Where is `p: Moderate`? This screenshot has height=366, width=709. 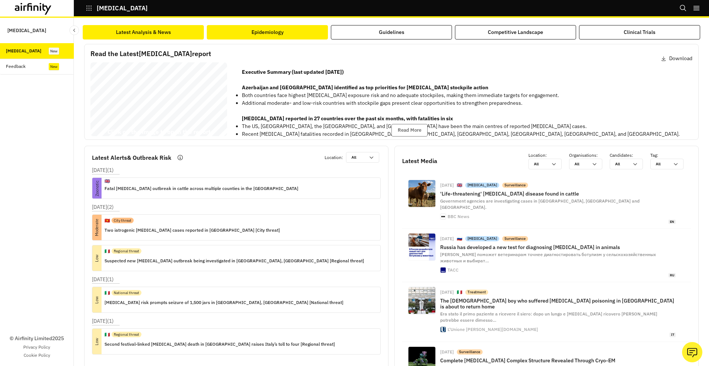 p: Moderate is located at coordinates (97, 227).